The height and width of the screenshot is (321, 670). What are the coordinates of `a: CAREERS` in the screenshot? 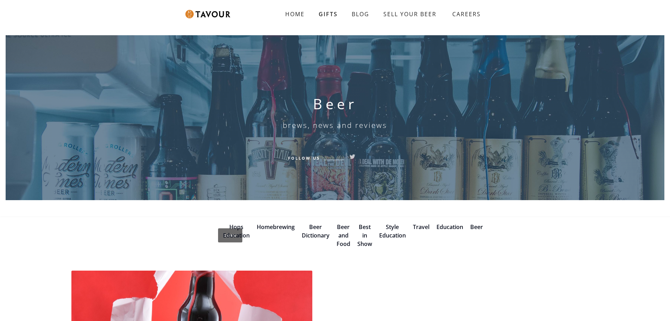 It's located at (465, 14).